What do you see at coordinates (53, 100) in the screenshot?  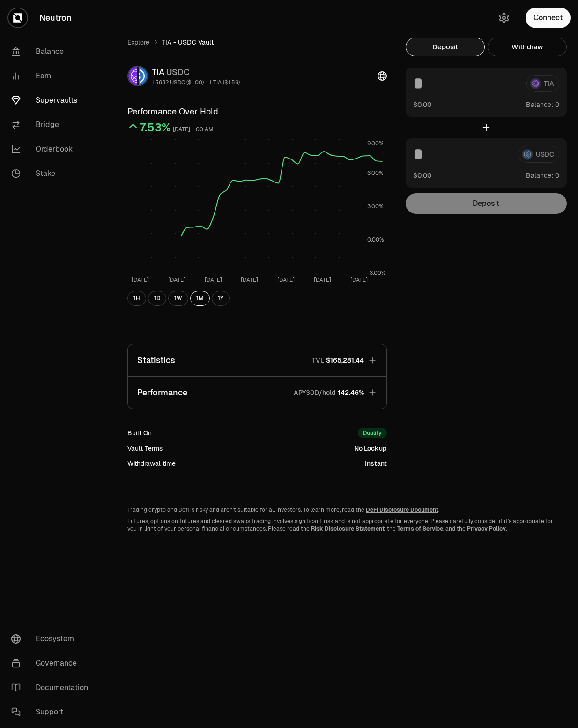 I see `a: Supervaults` at bounding box center [53, 100].